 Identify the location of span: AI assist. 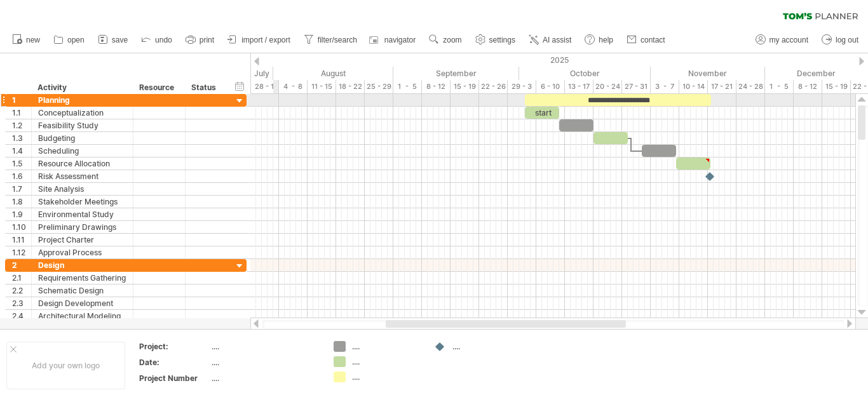
(557, 40).